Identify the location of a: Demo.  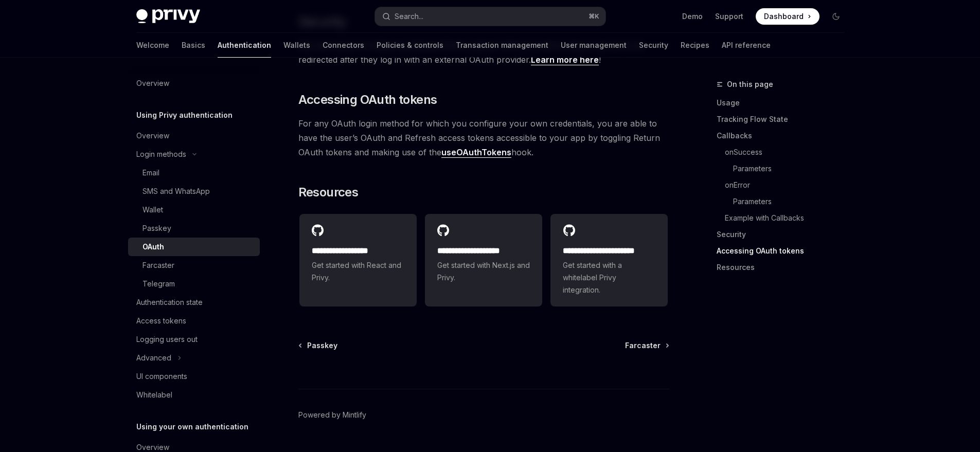
(693, 16).